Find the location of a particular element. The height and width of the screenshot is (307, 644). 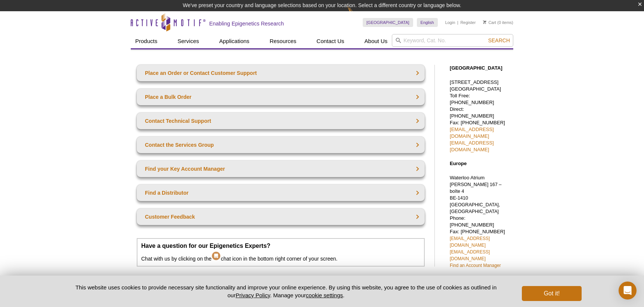

a: Resources is located at coordinates (283, 41).